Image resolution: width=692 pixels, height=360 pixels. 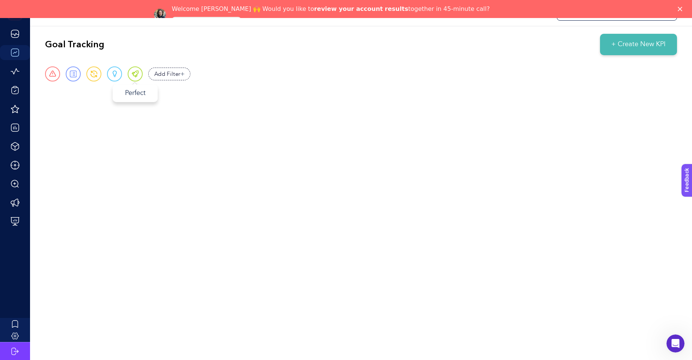 I want to click on img: add filter, so click(x=183, y=74).